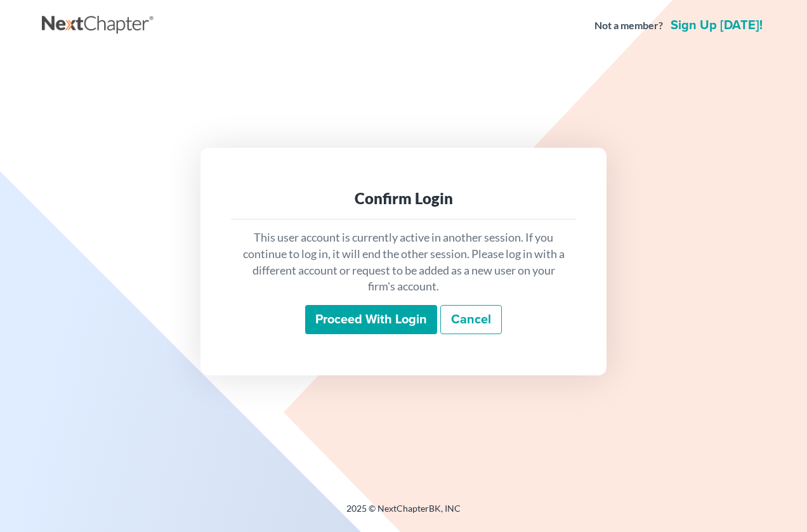 The image size is (807, 532). What do you see at coordinates (404, 513) in the screenshot?
I see `div: 2025 © NextChapterBK, INC` at bounding box center [404, 513].